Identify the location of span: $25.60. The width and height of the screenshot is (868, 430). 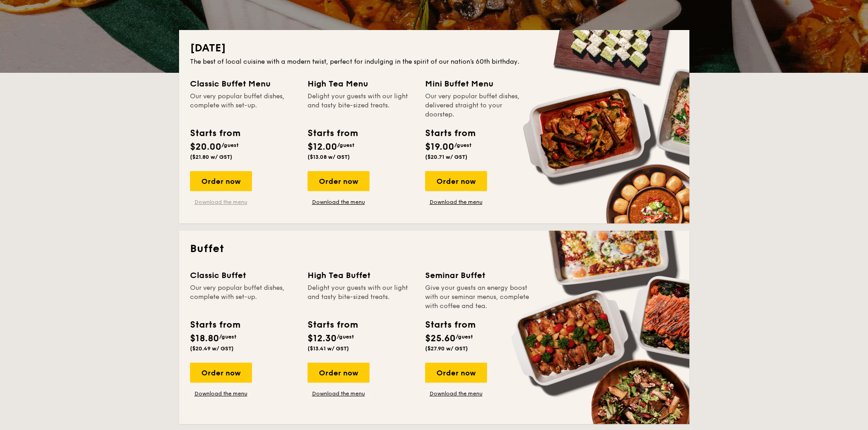
(440, 338).